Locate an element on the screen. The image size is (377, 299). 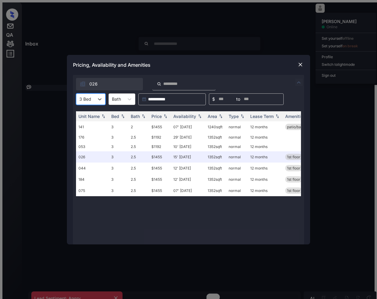
div: Area is located at coordinates (212, 116).